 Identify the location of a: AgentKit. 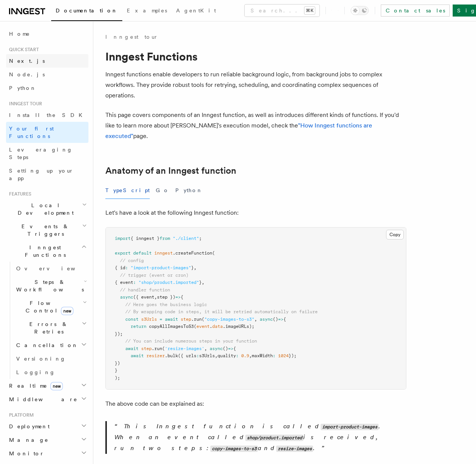
(196, 12).